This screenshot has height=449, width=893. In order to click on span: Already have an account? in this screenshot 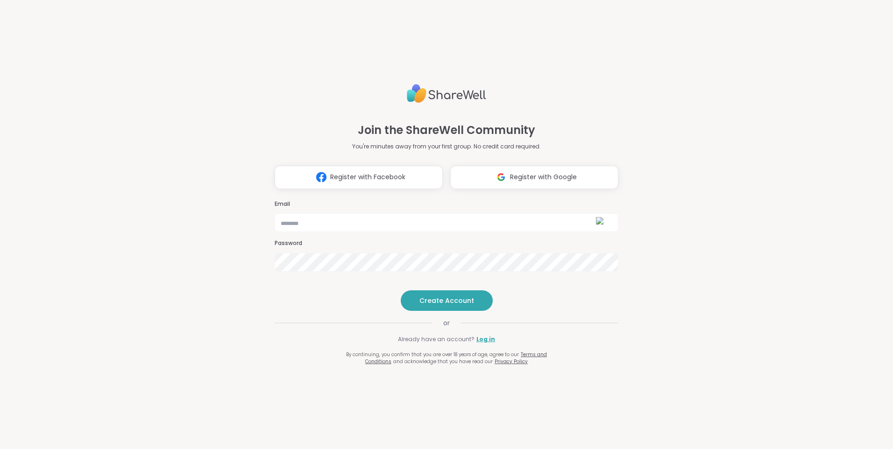, I will do `click(436, 340)`.